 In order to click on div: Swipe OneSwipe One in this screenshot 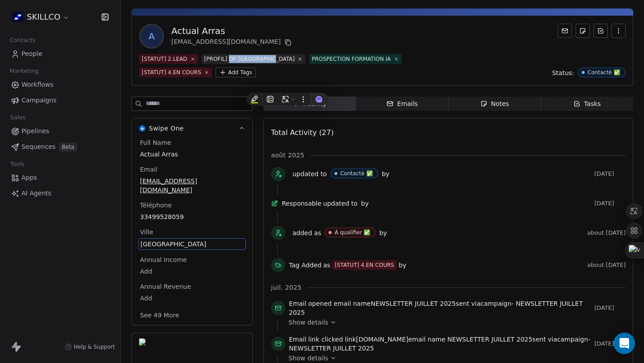, I will do `click(192, 232)`.